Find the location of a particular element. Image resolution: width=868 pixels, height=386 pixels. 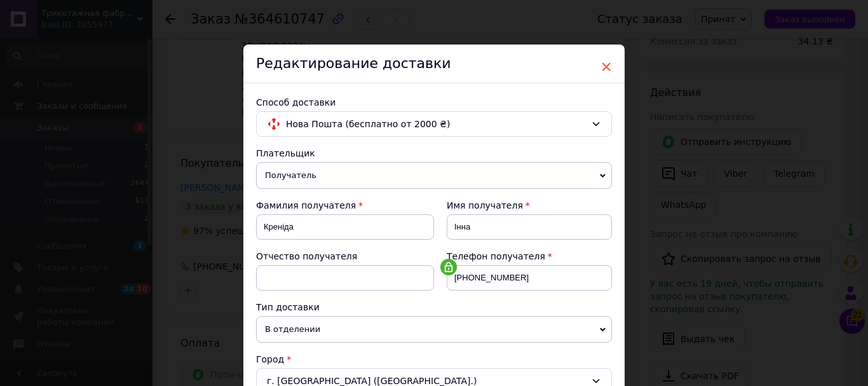

span: Получатель is located at coordinates (434, 176).